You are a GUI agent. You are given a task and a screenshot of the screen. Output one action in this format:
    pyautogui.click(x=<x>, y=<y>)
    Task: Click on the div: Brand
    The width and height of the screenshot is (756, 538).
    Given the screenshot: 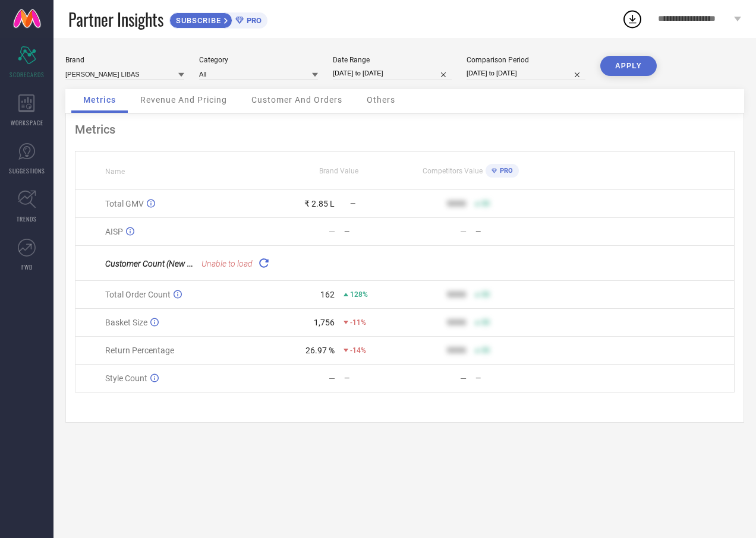 What is the action you would take?
    pyautogui.click(x=125, y=60)
    